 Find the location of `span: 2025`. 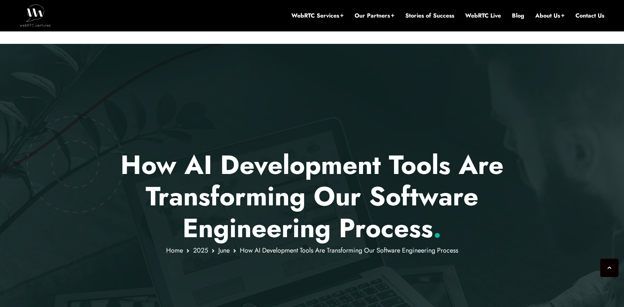

span: 2025 is located at coordinates (201, 250).